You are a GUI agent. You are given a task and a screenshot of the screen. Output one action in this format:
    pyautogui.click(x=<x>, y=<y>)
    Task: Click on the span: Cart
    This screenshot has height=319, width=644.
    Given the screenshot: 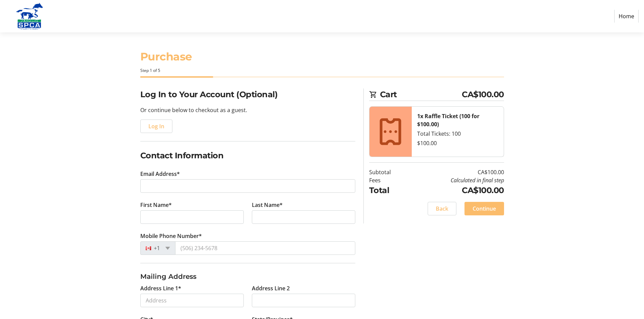 What is the action you would take?
    pyautogui.click(x=421, y=94)
    